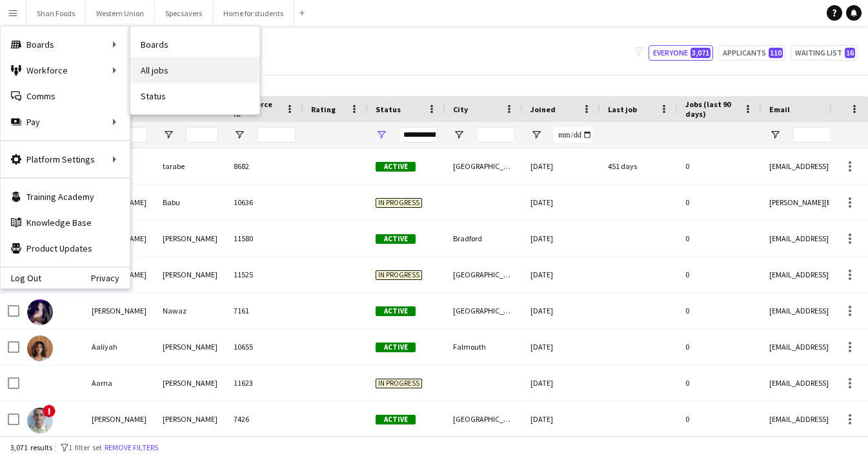 The image size is (868, 458). What do you see at coordinates (573, 134) in the screenshot?
I see `input: Joined Filter Input` at bounding box center [573, 134].